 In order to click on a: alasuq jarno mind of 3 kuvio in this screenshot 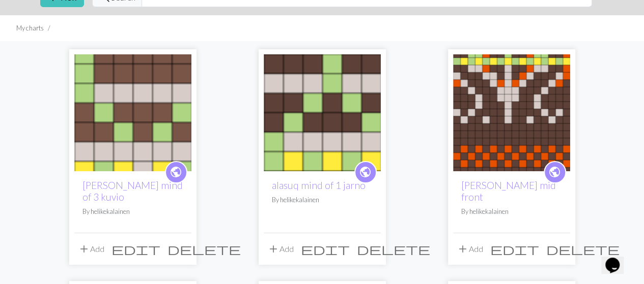, I will do `click(133, 111)`.